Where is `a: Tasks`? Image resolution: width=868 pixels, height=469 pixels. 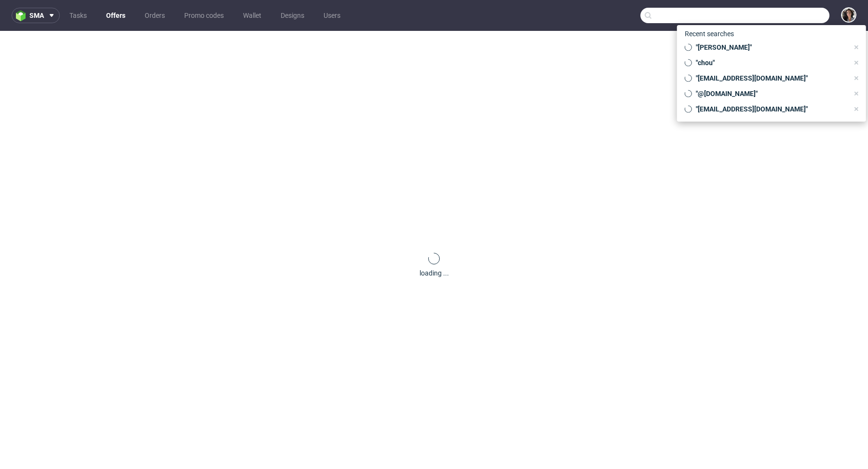 a: Tasks is located at coordinates (78, 16).